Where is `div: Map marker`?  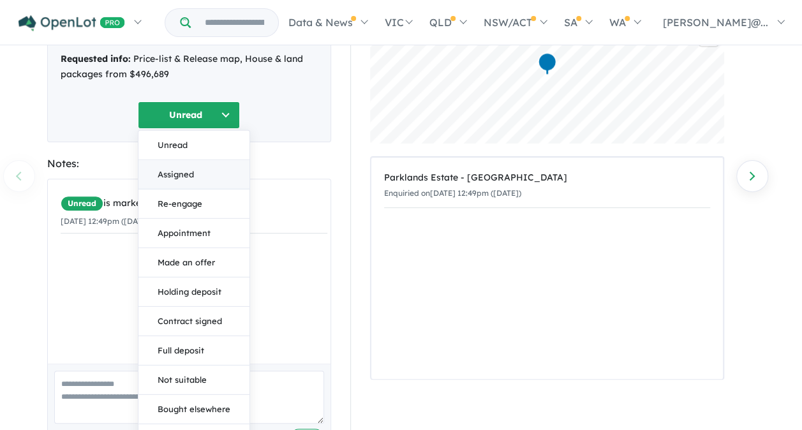
div: Map marker is located at coordinates (547, 64).